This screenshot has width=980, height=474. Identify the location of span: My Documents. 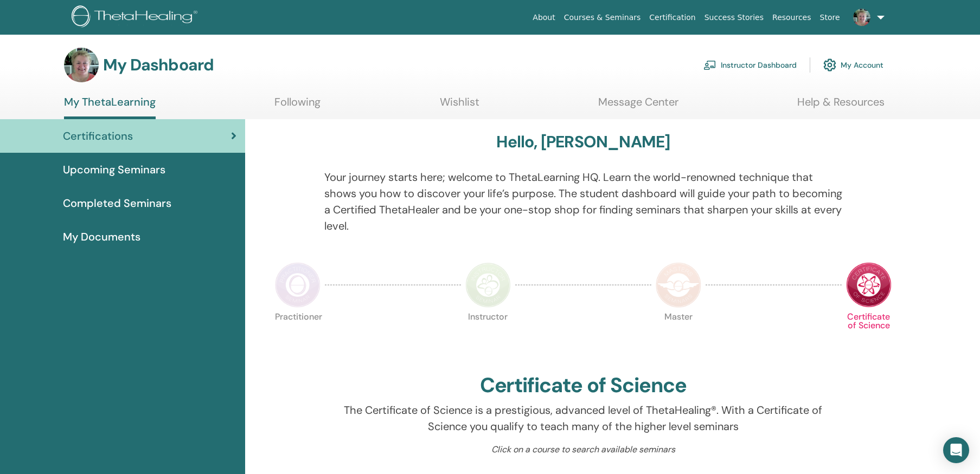
(101, 237).